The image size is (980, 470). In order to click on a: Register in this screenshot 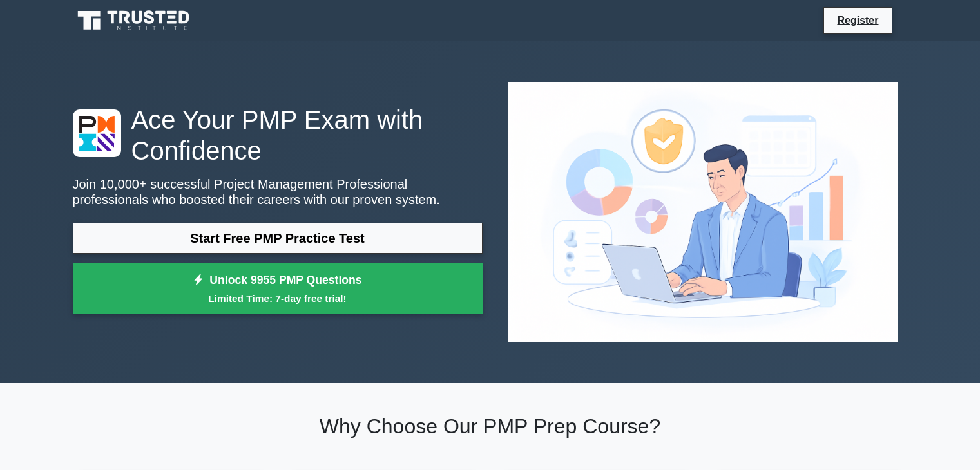, I will do `click(858, 20)`.